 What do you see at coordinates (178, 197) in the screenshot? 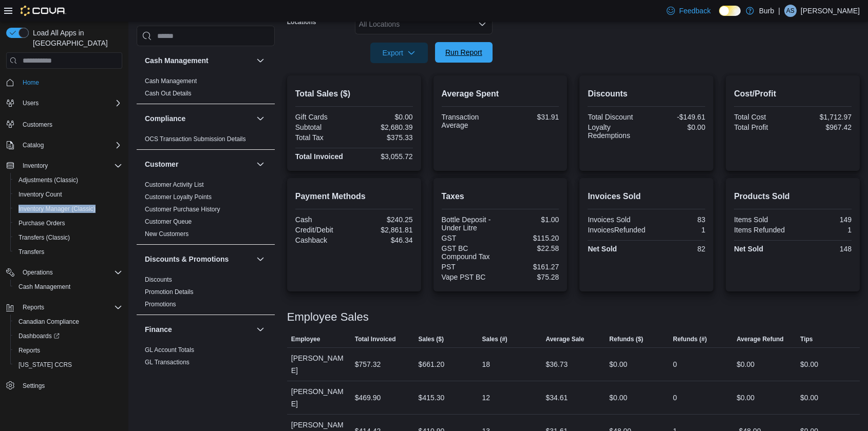
I see `a: Customer Loyalty Points` at bounding box center [178, 197].